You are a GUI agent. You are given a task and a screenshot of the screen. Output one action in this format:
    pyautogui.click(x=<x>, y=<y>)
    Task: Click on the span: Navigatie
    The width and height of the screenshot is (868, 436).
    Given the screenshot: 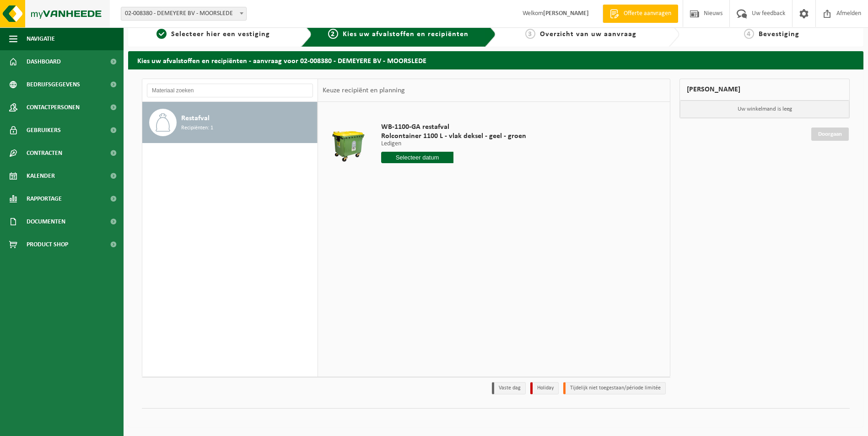 What is the action you would take?
    pyautogui.click(x=41, y=39)
    